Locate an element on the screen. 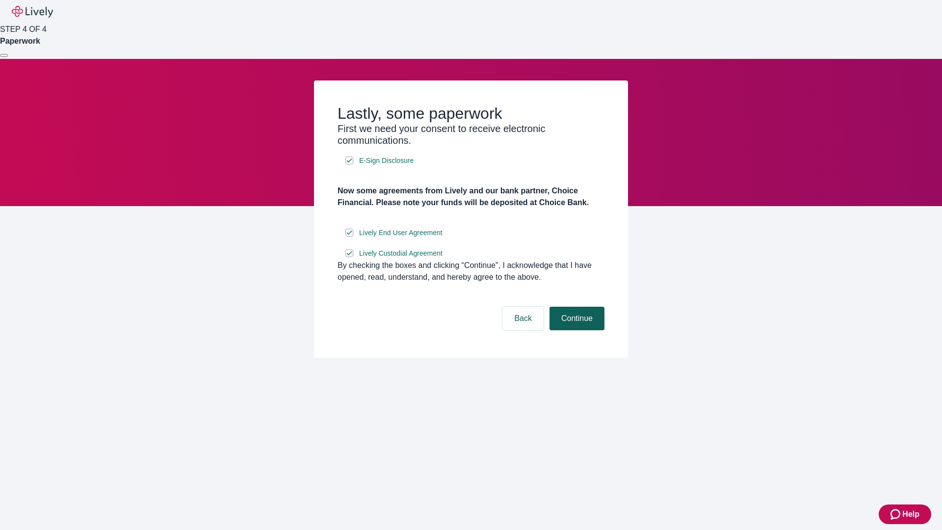 This screenshot has width=942, height=530. button: Continue is located at coordinates (577, 319).